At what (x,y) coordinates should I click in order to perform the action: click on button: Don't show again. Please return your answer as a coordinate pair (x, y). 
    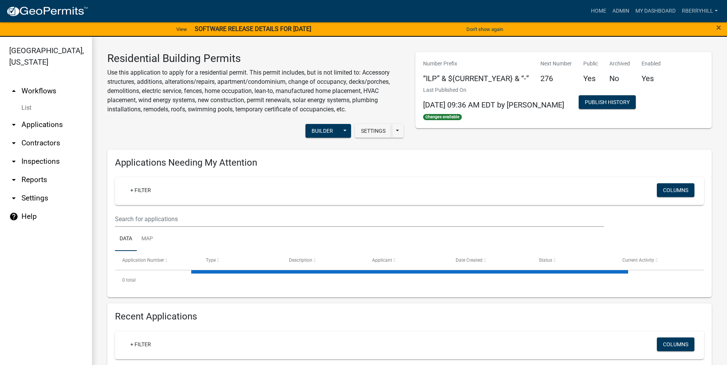
    Looking at the image, I should click on (485, 29).